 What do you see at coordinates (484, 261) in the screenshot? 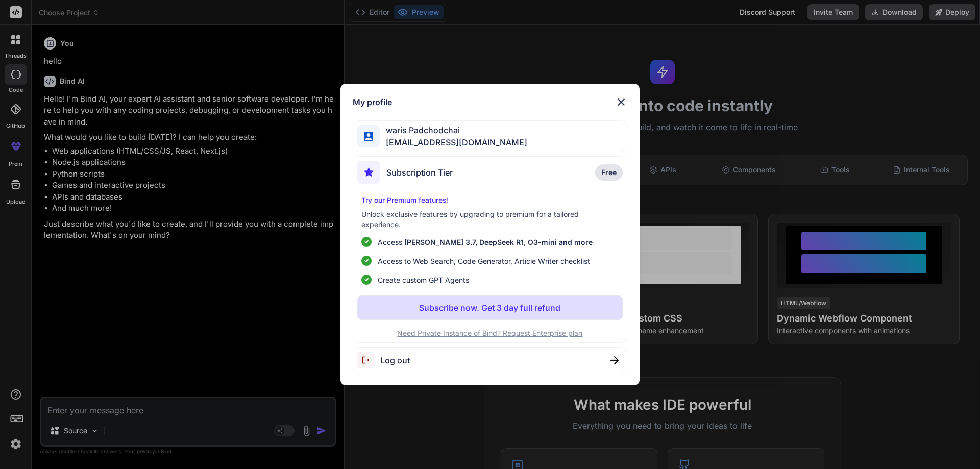
I see `span: Access to Web Search, Code Generator, Article Writer checklist` at bounding box center [484, 261].